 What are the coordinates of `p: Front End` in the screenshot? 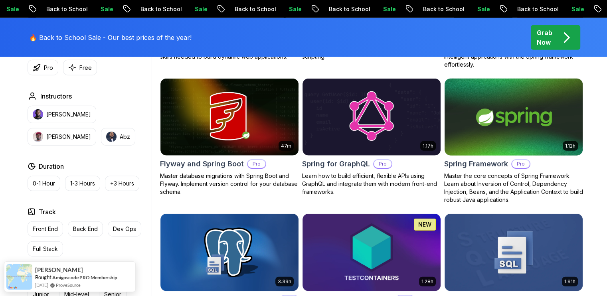 It's located at (45, 229).